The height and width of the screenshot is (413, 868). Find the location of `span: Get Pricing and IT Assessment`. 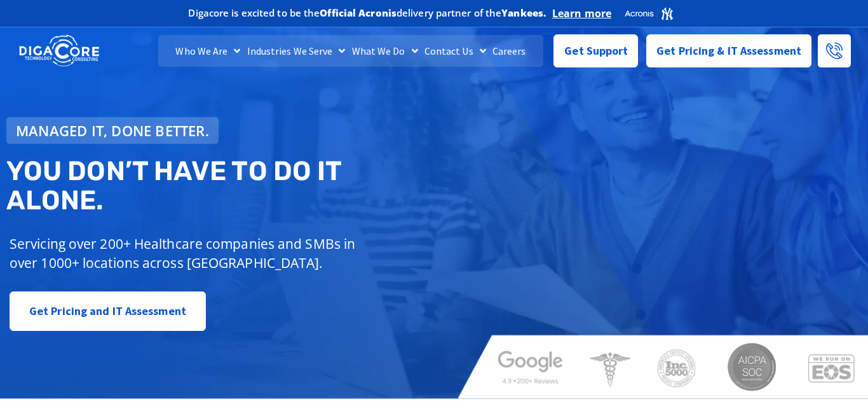

span: Get Pricing and IT Assessment is located at coordinates (107, 311).